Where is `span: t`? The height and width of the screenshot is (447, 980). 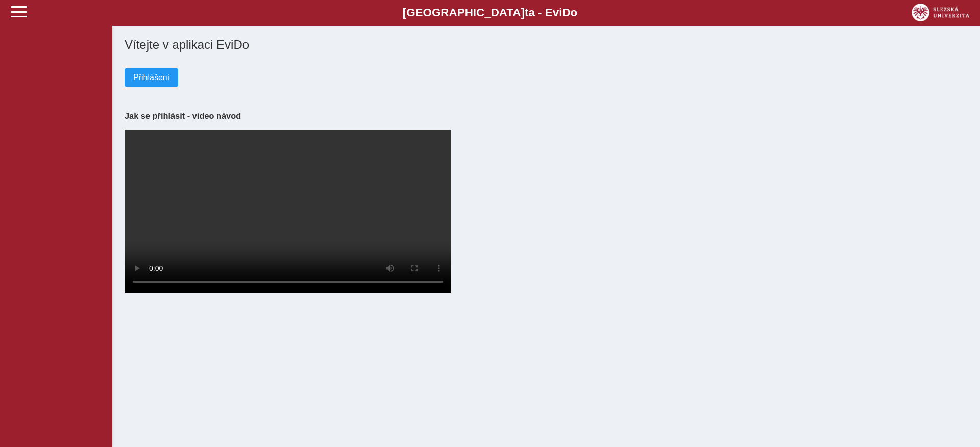 span: t is located at coordinates (526, 12).